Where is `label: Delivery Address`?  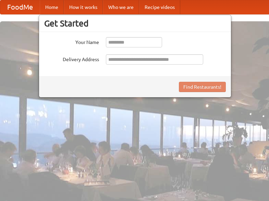
label: Delivery Address is located at coordinates (72, 58).